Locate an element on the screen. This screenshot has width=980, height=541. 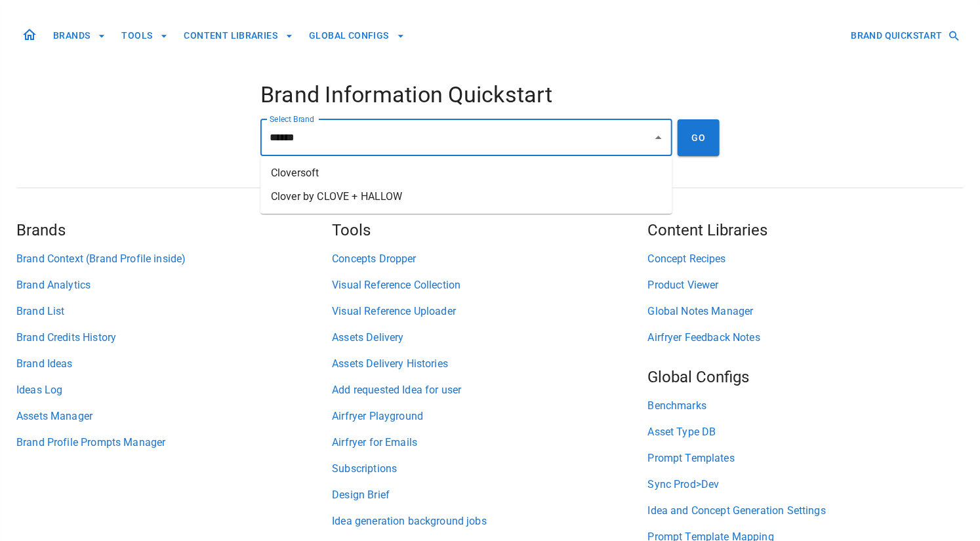
a: Sync Prod>Dev is located at coordinates (806, 485).